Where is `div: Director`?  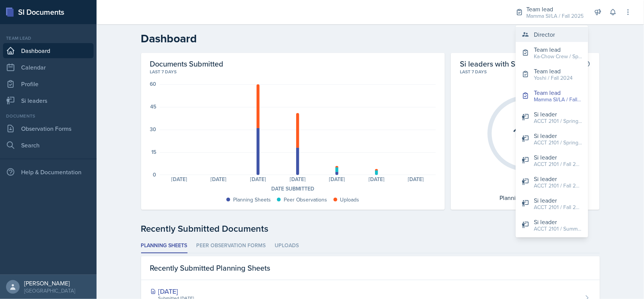
div: Director is located at coordinates (545, 35).